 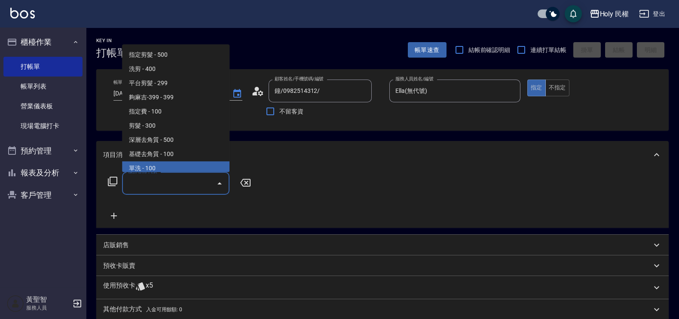 What do you see at coordinates (43, 173) in the screenshot?
I see `button: 報表及分析` at bounding box center [43, 173].